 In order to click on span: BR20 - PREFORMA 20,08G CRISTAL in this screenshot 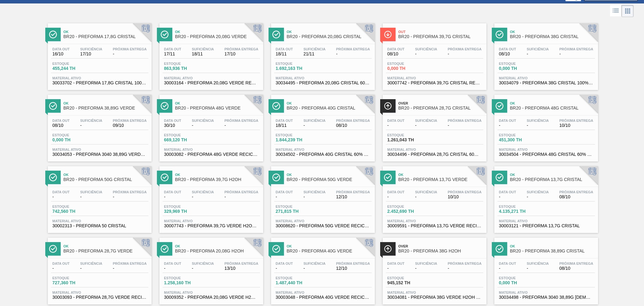, I will do `click(329, 36)`.